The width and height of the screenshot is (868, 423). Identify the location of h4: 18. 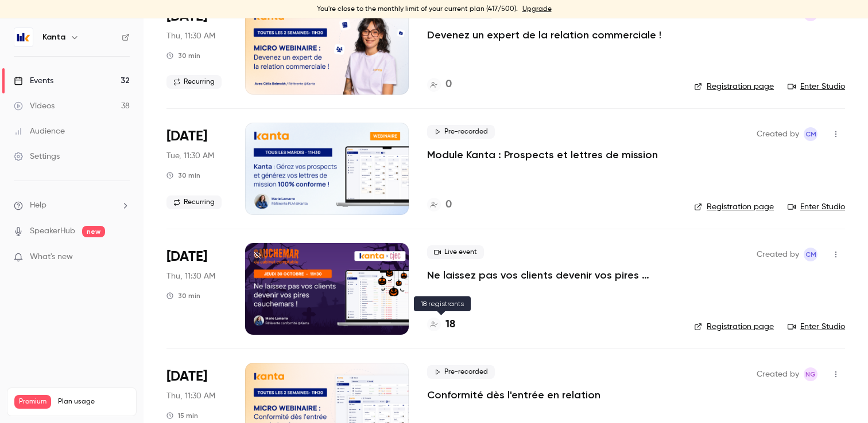
(450, 325).